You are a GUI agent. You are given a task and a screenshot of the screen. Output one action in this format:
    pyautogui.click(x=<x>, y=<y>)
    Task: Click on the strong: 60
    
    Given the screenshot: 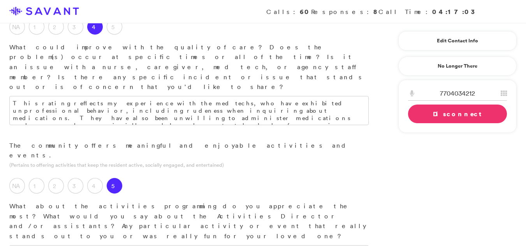 What is the action you would take?
    pyautogui.click(x=305, y=12)
    